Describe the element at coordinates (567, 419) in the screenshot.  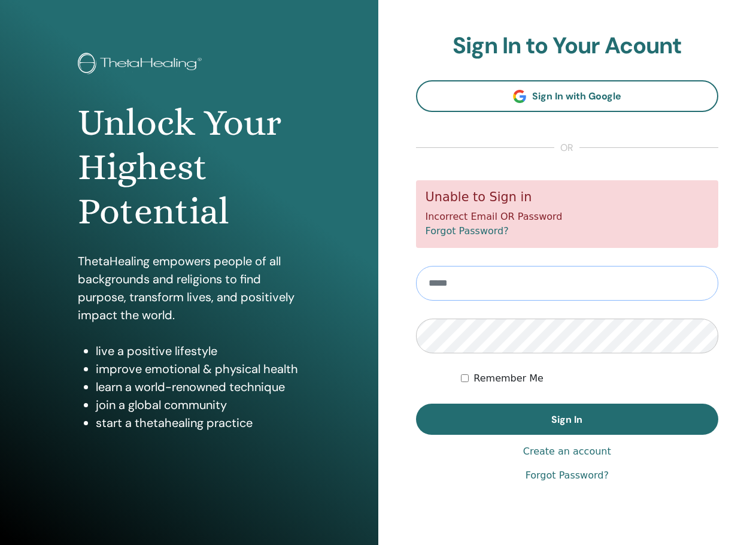
I see `button: Sign In` at that location.